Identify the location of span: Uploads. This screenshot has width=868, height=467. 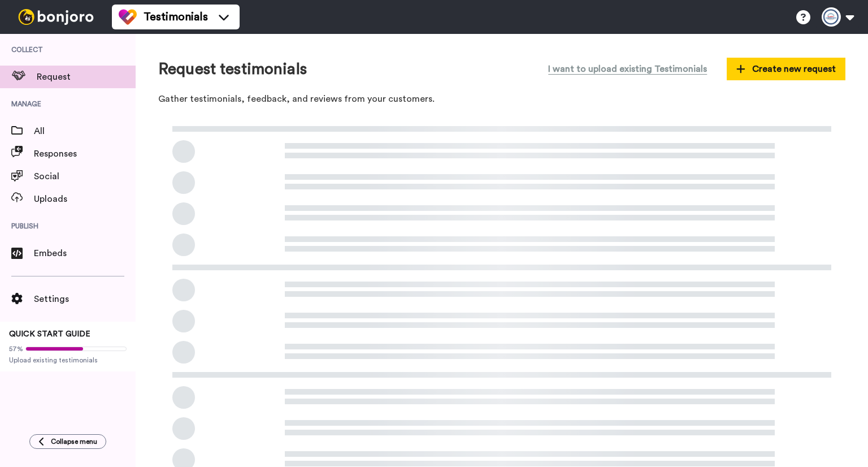
(84, 199).